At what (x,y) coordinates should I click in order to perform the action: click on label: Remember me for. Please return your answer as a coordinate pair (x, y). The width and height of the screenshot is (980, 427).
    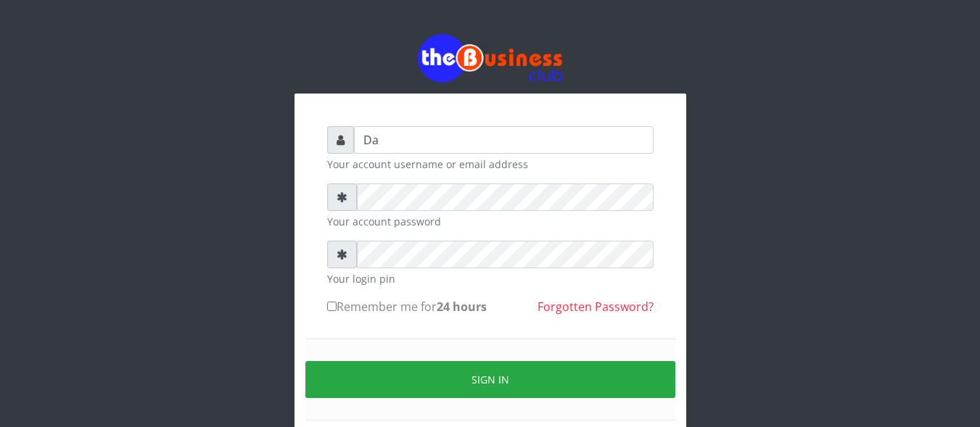
    Looking at the image, I should click on (407, 307).